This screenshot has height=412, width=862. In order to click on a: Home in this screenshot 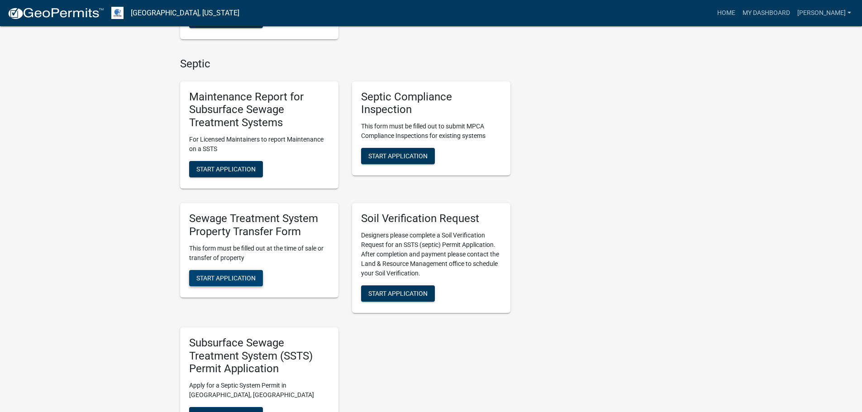, I will do `click(726, 13)`.